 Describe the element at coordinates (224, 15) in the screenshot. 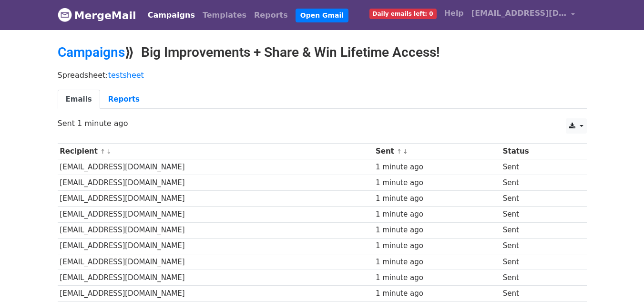

I see `a: Templates` at that location.